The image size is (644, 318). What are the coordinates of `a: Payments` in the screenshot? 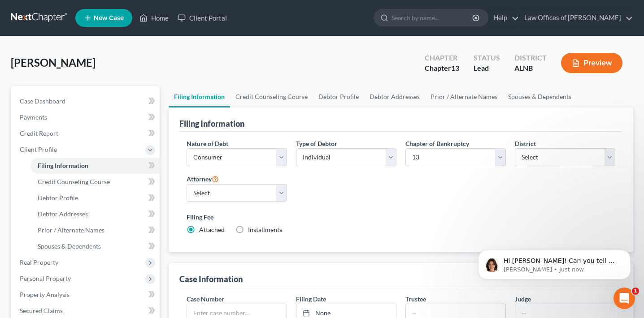 It's located at (86, 117).